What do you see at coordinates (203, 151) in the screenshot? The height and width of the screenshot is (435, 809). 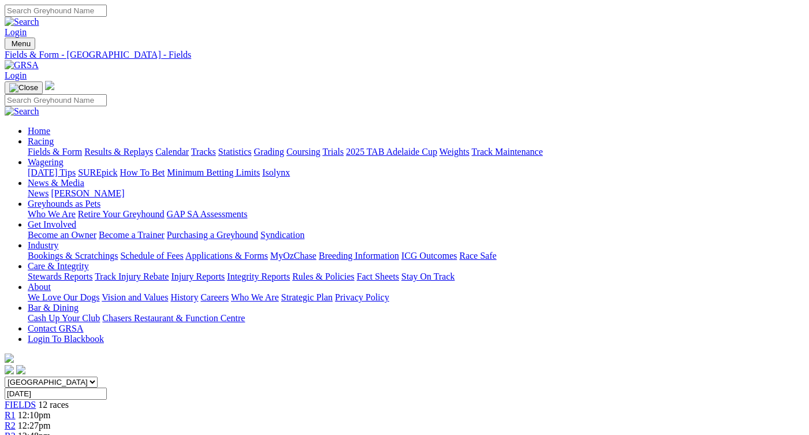 I see `a: Tracks` at bounding box center [203, 151].